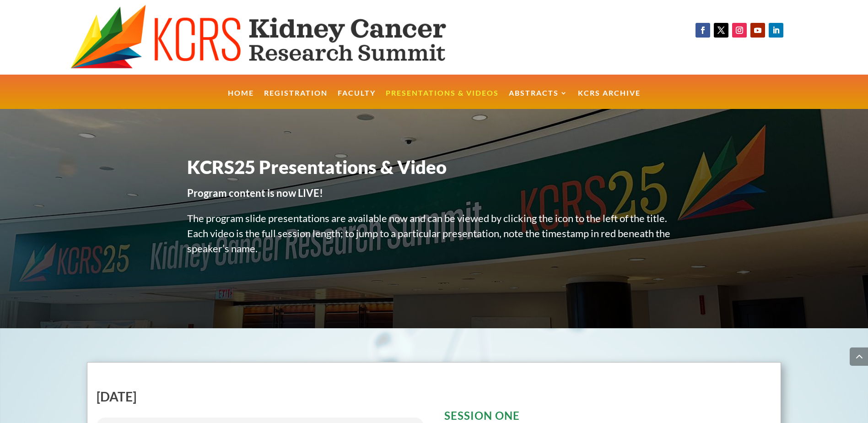 Image resolution: width=868 pixels, height=423 pixels. What do you see at coordinates (357, 99) in the screenshot?
I see `a: Faculty` at bounding box center [357, 99].